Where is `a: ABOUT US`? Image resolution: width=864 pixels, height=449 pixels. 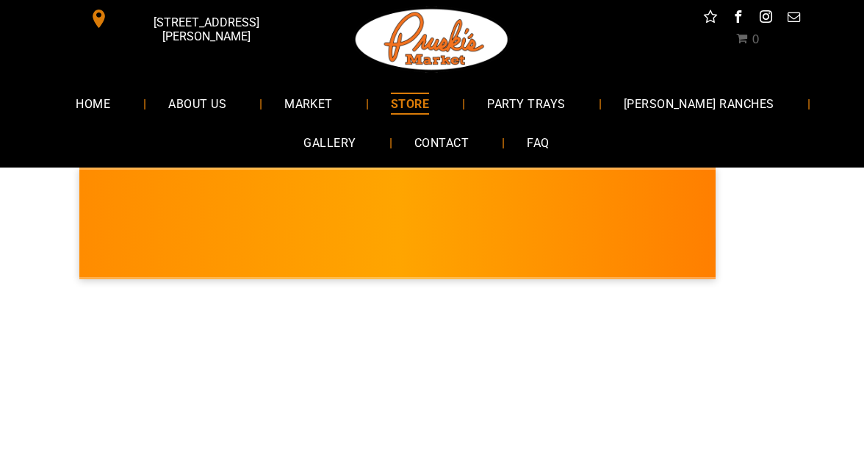 a: ABOUT US is located at coordinates (197, 103).